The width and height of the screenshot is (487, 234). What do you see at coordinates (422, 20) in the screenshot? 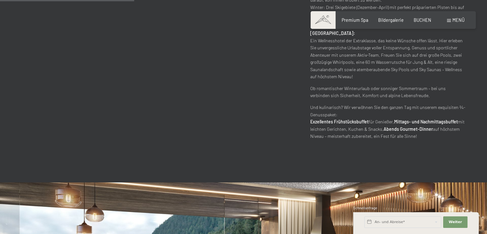
I see `span: BUCHEN` at bounding box center [422, 20].